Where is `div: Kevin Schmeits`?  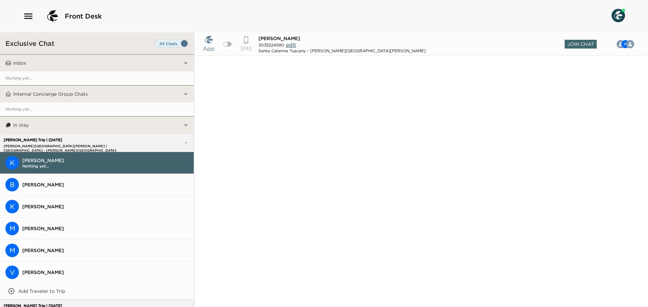
div: Kevin Schmeits is located at coordinates (12, 163).